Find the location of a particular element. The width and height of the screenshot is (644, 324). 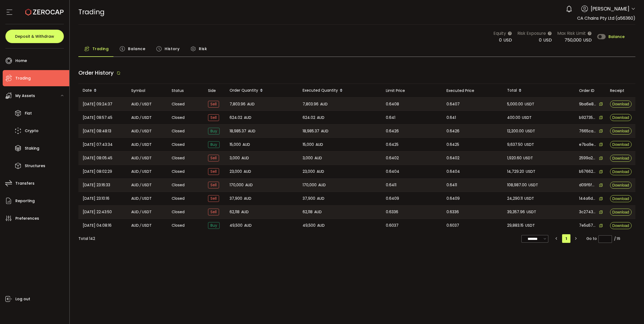

span: 0.6407 is located at coordinates (453, 104).